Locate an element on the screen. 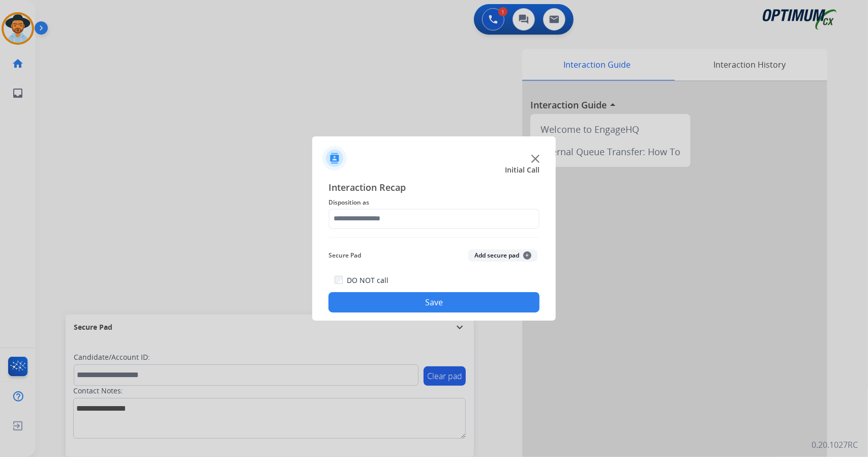 This screenshot has height=457, width=868. span: Disposition as is located at coordinates (434, 203).